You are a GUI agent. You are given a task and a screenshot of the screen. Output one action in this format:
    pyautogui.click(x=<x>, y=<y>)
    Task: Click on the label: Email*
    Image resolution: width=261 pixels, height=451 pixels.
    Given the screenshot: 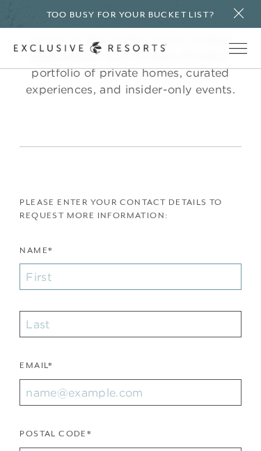 What is the action you would take?
    pyautogui.click(x=36, y=368)
    